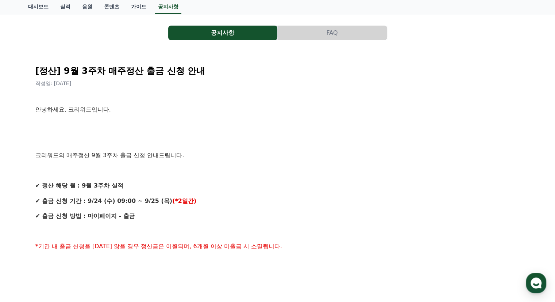 Image resolution: width=555 pixels, height=302 pixels. What do you see at coordinates (333, 33) in the screenshot?
I see `a: FAQ` at bounding box center [333, 33].